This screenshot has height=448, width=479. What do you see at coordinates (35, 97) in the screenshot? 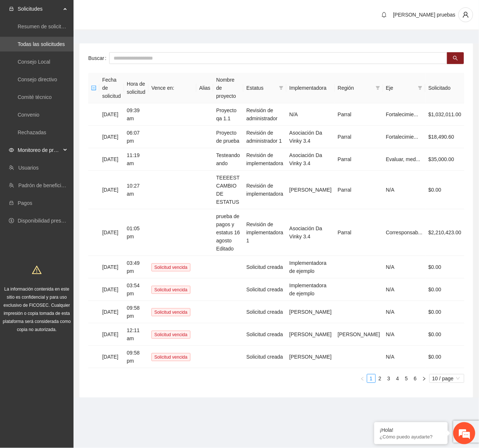
I see `a: Comité técnico` at bounding box center [35, 97].